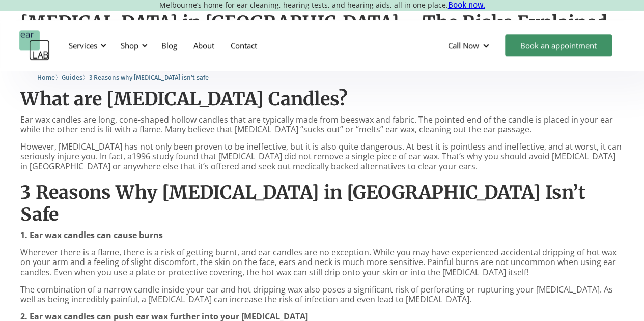  Describe the element at coordinates (46, 77) in the screenshot. I see `a: Home` at that location.